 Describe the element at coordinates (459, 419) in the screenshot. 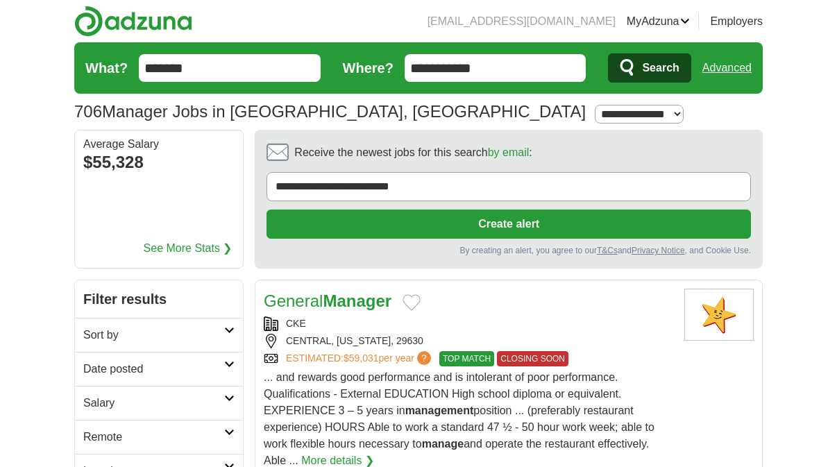

I see `span: ... and rewards good performance and is intolerant of poor performance. Qualifications - External...` at that location.